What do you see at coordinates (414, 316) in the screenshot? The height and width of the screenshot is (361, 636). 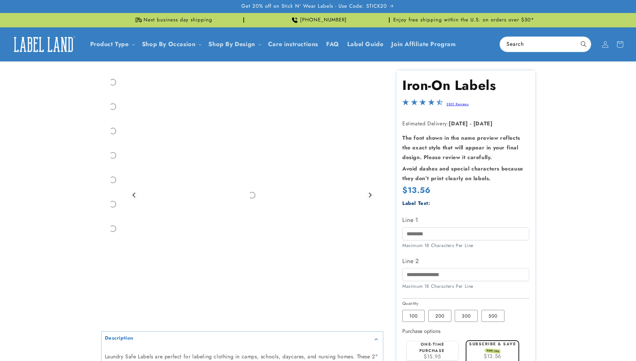 I see `label: 100` at bounding box center [414, 316].